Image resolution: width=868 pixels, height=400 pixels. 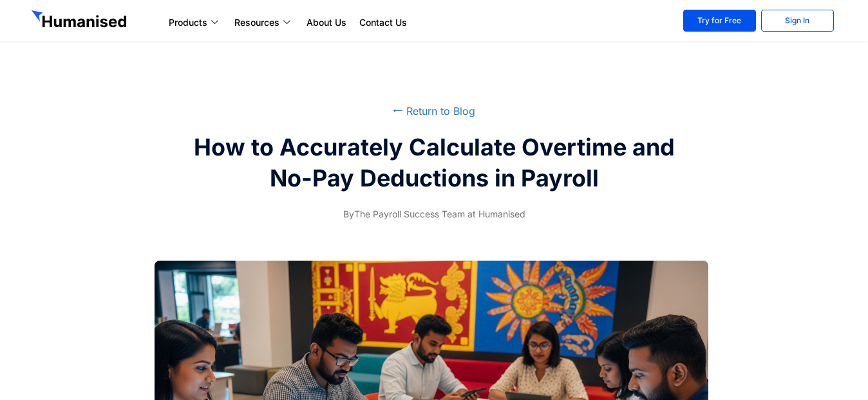 I want to click on a: Resources, so click(x=264, y=22).